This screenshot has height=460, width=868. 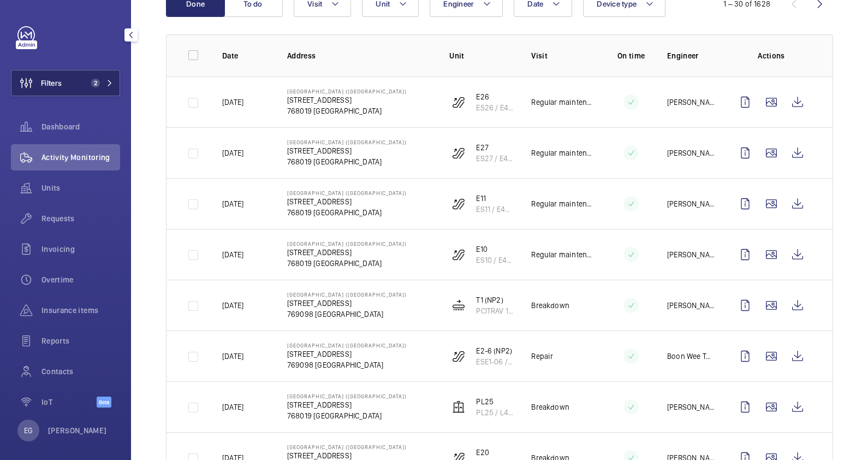 I want to click on p: PCITRAV 1 / E2014, so click(x=495, y=311).